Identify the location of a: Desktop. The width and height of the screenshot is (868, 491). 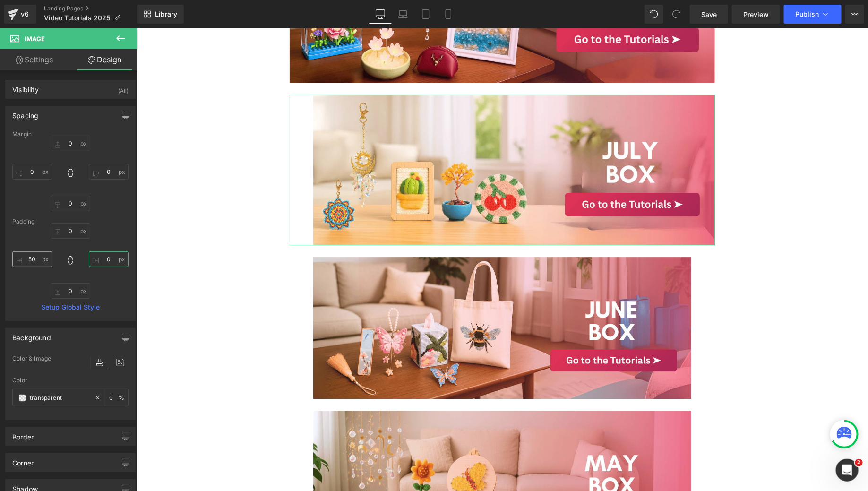
(380, 14).